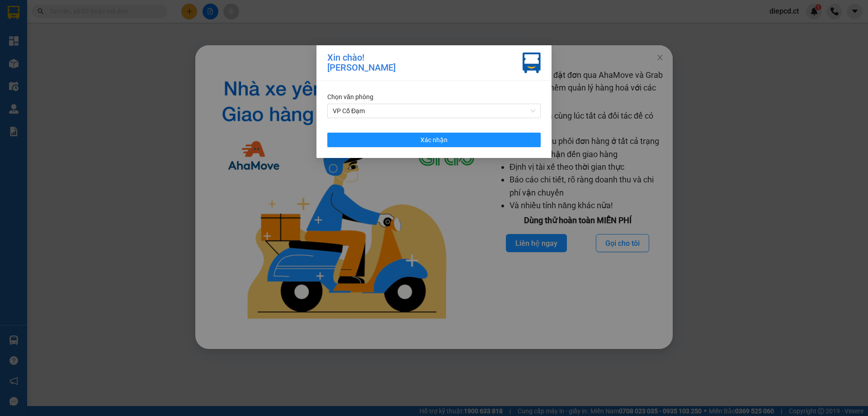 The height and width of the screenshot is (416, 868). Describe the element at coordinates (434, 140) in the screenshot. I see `button: Xác nhận` at that location.